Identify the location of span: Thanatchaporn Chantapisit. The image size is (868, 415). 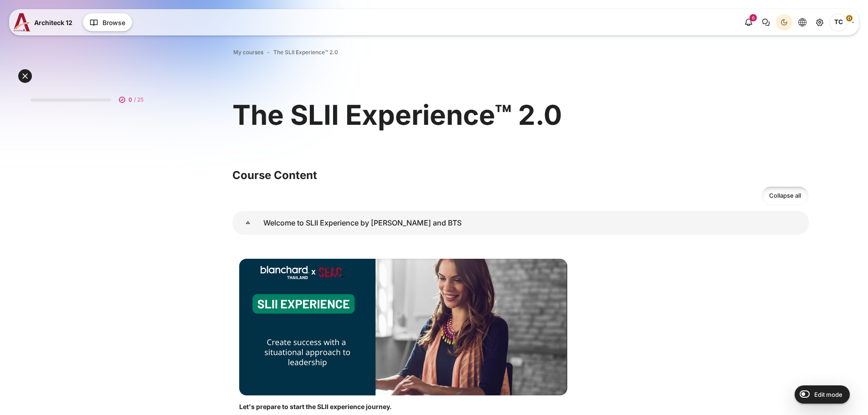
(839, 22).